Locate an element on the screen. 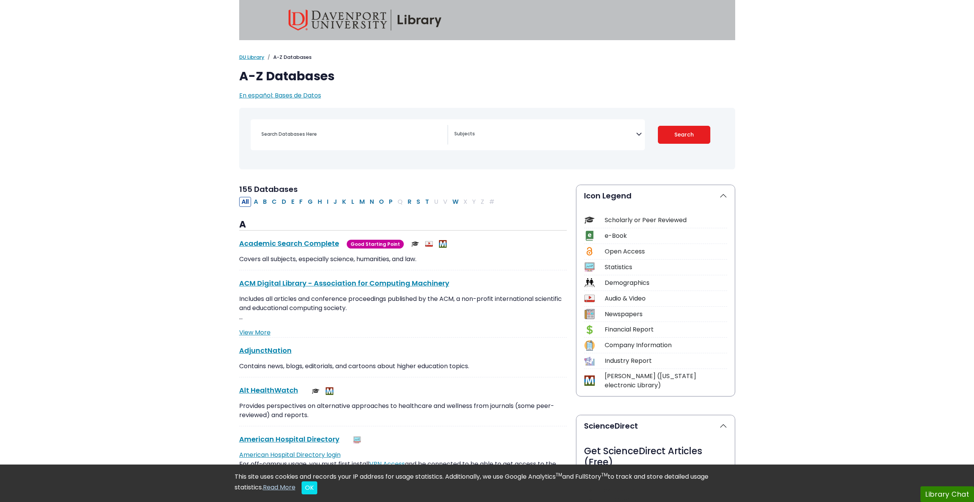  button: Submit for Search Results is located at coordinates (684, 135).